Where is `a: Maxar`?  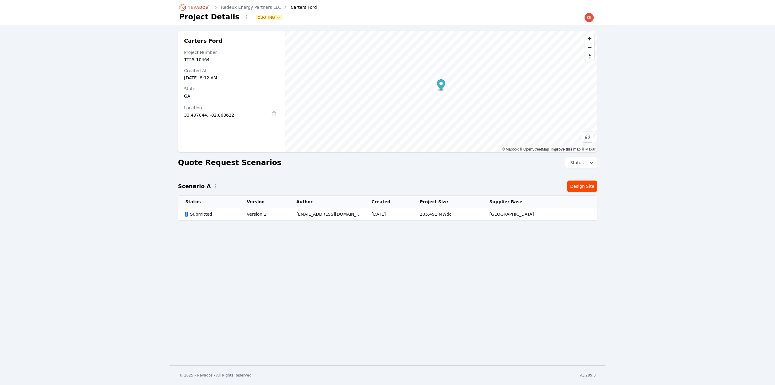
a: Maxar is located at coordinates (588, 149).